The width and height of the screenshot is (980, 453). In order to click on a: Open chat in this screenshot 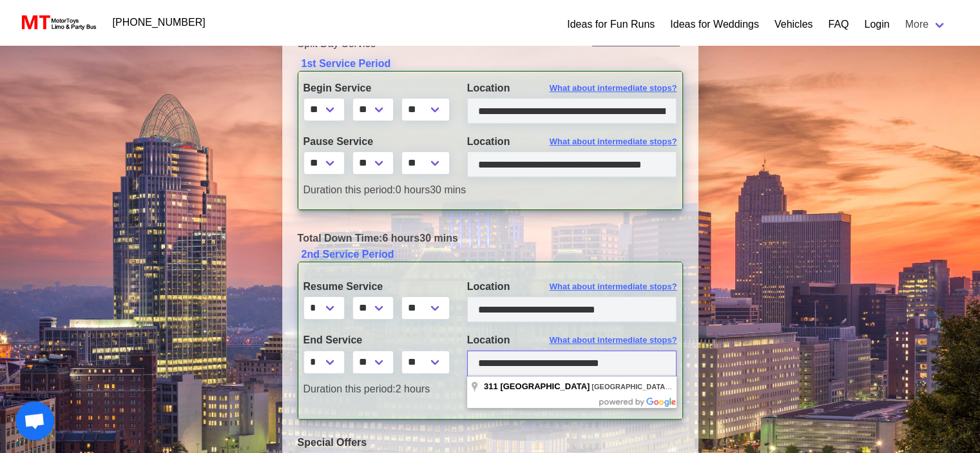, I will do `click(35, 421)`.